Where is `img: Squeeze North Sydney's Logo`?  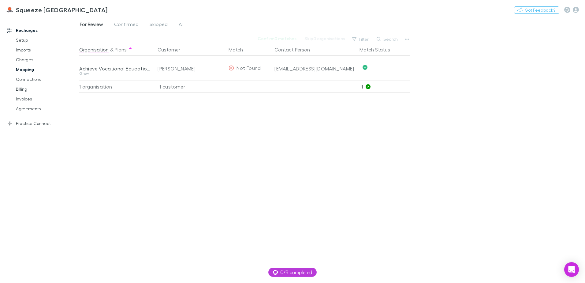
img: Squeeze North Sydney's Logo is located at coordinates (10, 10).